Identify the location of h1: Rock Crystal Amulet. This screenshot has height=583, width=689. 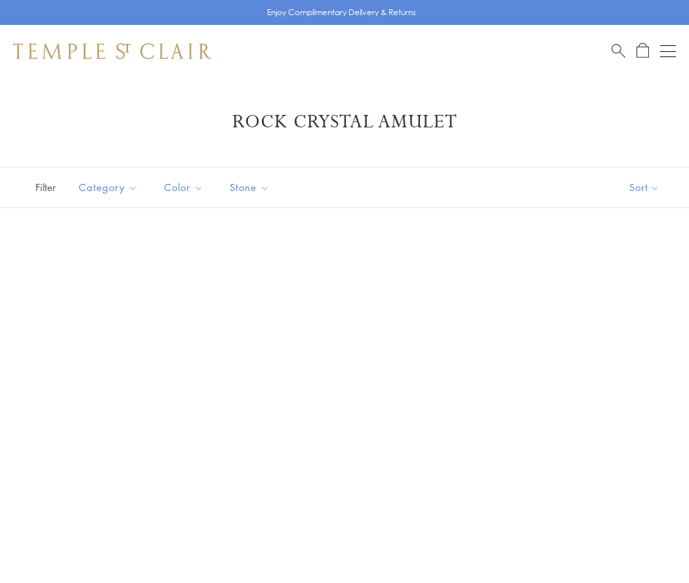
(345, 122).